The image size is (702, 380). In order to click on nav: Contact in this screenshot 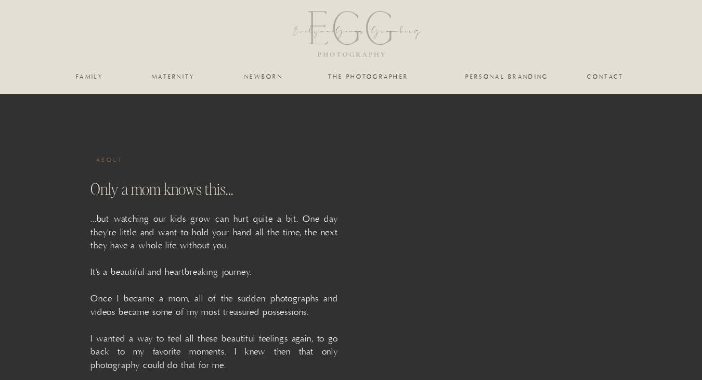, I will do `click(606, 76)`.